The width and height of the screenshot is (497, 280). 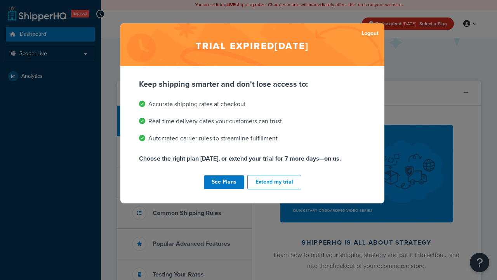 What do you see at coordinates (252, 104) in the screenshot?
I see `li: Accurate shipping rates at checkout` at bounding box center [252, 104].